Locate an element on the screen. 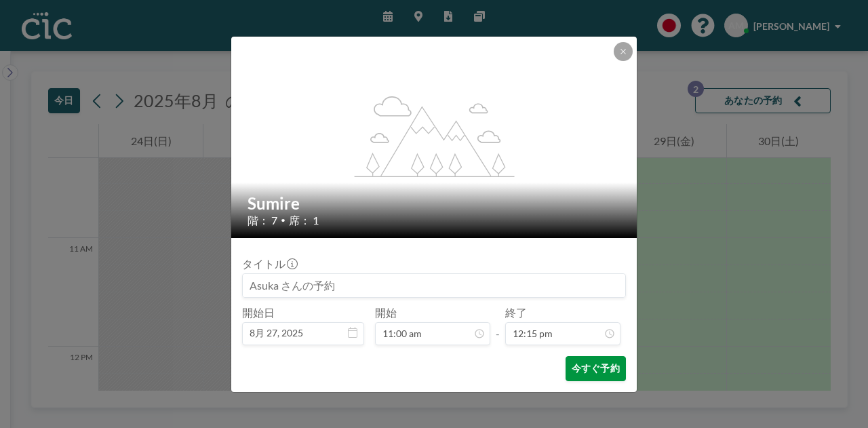 This screenshot has height=428, width=868. label: 開始日 is located at coordinates (258, 313).